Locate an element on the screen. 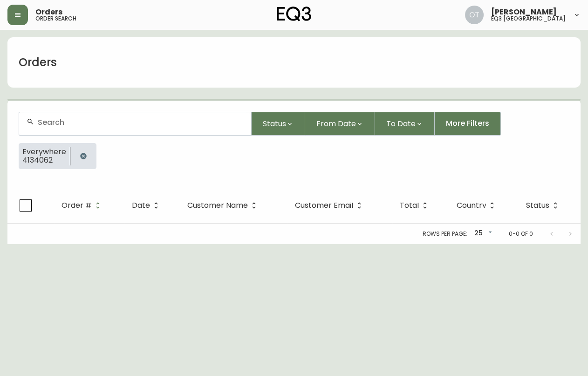  span: 4134062 is located at coordinates (44, 160).